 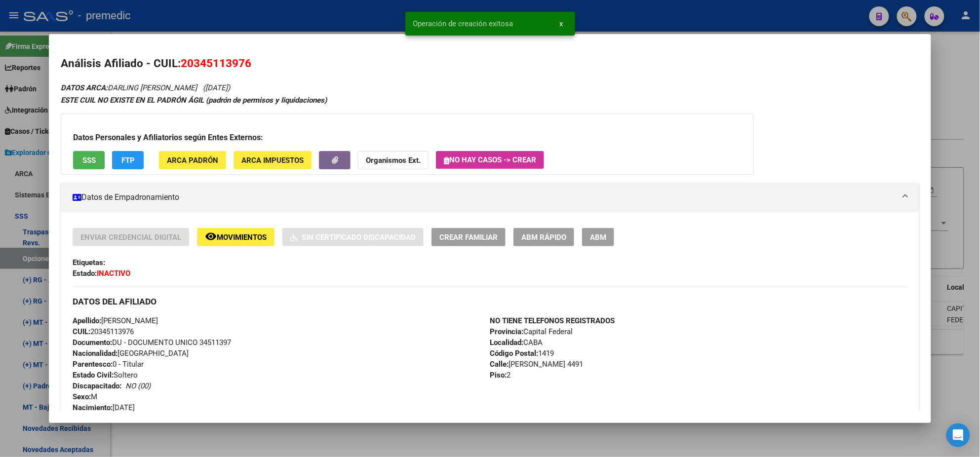 What do you see at coordinates (353, 237) in the screenshot?
I see `button: Sin Certificado Discapacidad` at bounding box center [353, 237].